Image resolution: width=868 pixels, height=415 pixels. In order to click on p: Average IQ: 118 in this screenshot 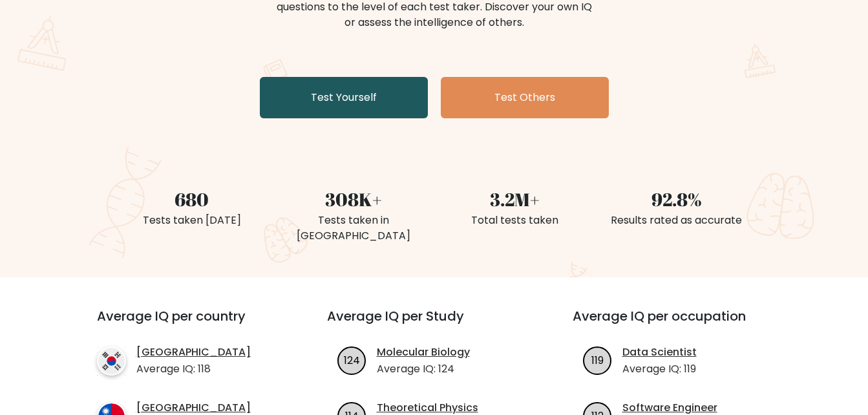, I will do `click(194, 370)`.